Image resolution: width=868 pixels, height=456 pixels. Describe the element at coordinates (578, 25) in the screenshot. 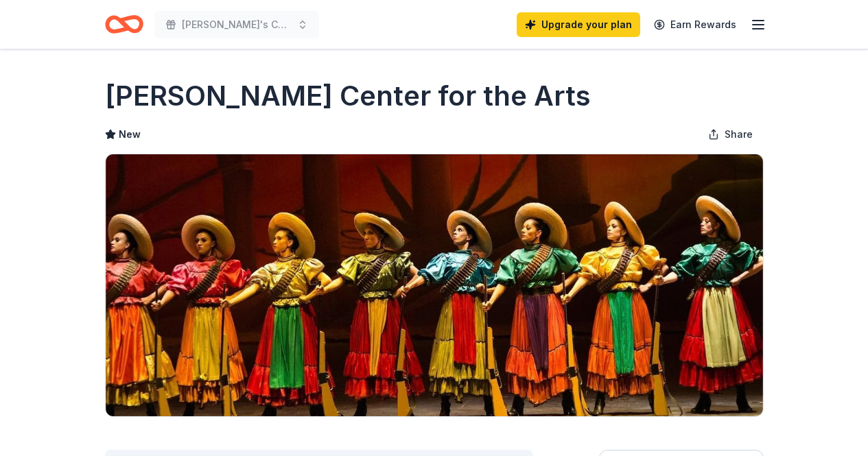

I see `a: Upgrade your plan` at that location.